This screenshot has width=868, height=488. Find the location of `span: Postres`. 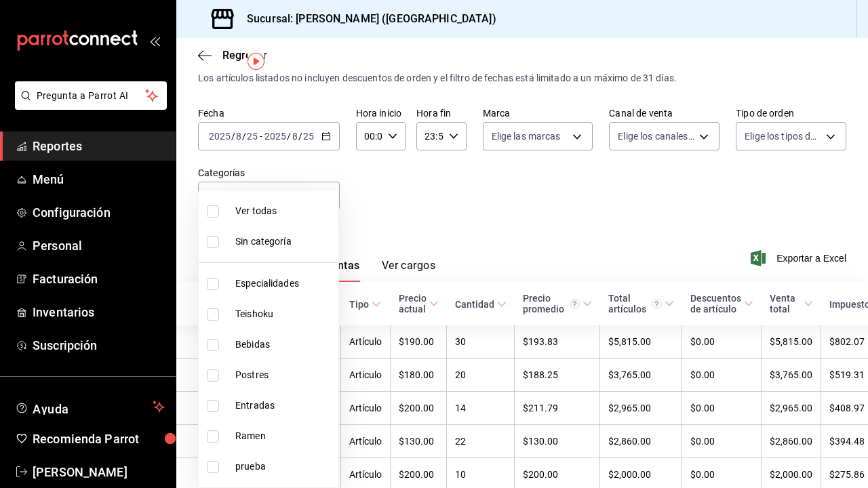

span: Postres is located at coordinates (284, 375).